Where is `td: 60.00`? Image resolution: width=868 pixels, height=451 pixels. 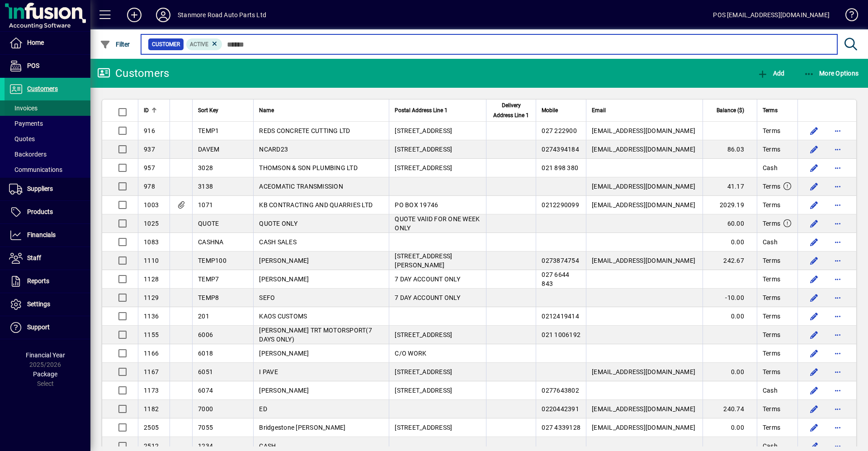
td: 60.00 is located at coordinates (730, 223).